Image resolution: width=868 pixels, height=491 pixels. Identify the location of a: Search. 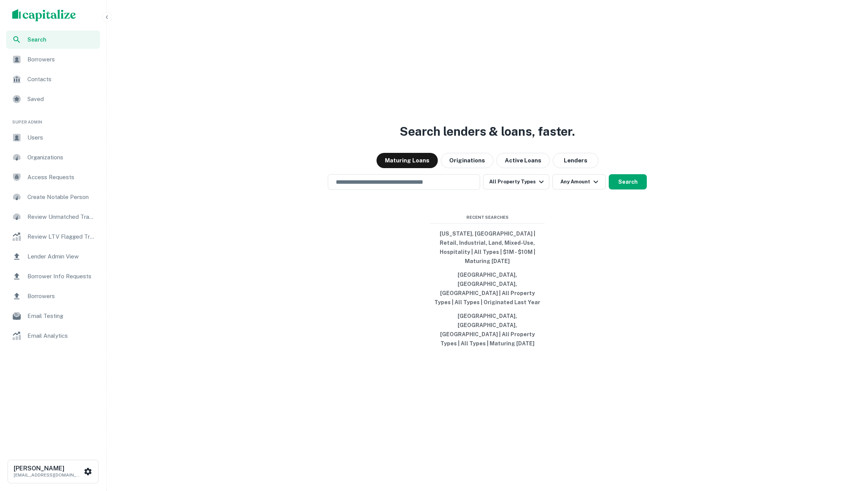
(53, 40).